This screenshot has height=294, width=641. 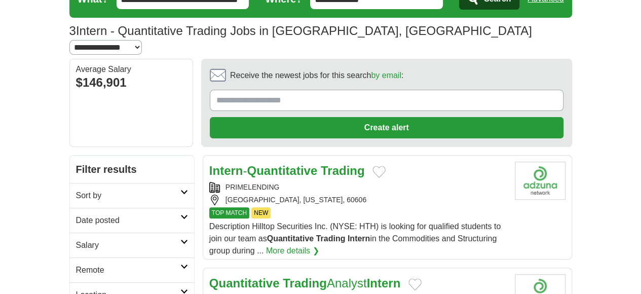 What do you see at coordinates (261, 213) in the screenshot?
I see `span: NEW` at bounding box center [261, 213].